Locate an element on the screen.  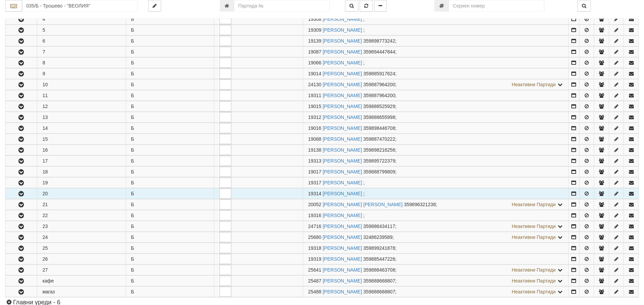
td: 15 is located at coordinates (81, 139).